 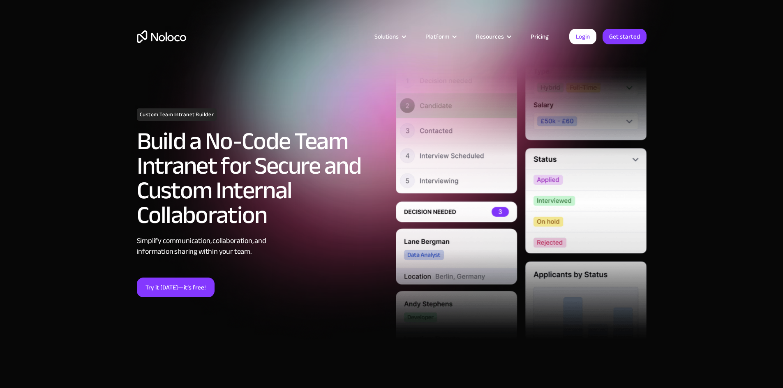 What do you see at coordinates (262, 178) in the screenshot?
I see `h2: Build a No-Code Team Intranet for Secure and Custom Internal Collaboration` at bounding box center [262, 178].